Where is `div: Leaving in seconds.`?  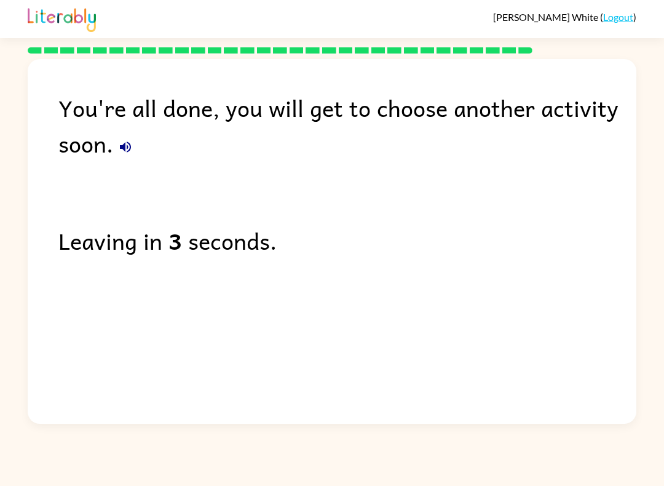 div: Leaving in seconds. is located at coordinates (348, 241).